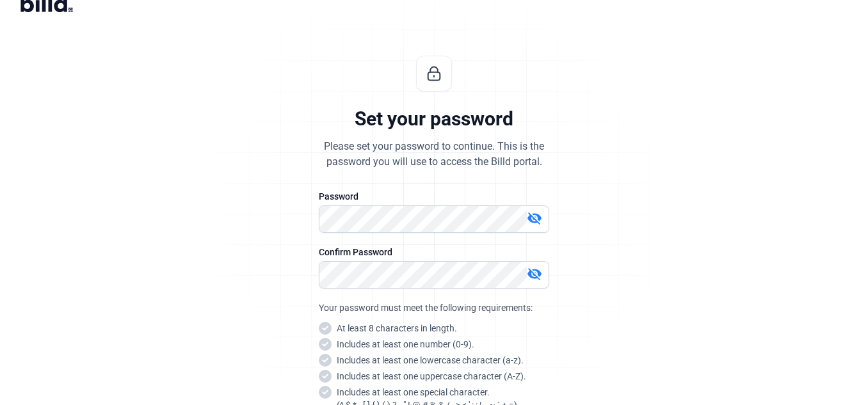  Describe the element at coordinates (397, 328) in the screenshot. I see `snap: At least 8 characters in length.` at that location.